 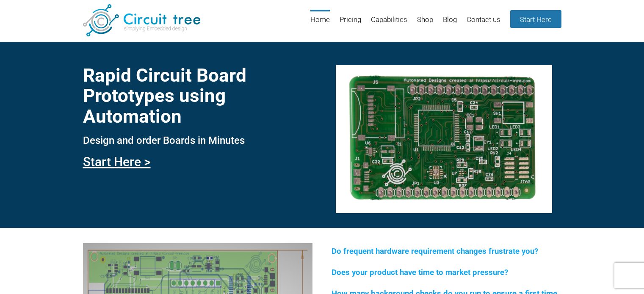 I want to click on a: Contact us, so click(x=484, y=23).